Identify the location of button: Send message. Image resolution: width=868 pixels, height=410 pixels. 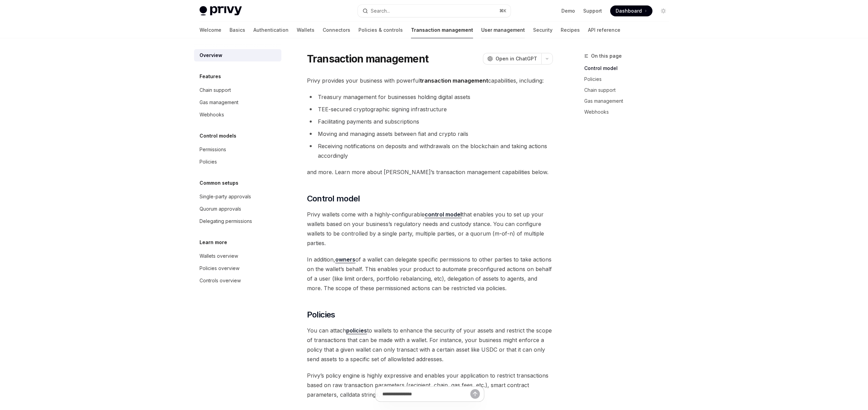
(475, 394).